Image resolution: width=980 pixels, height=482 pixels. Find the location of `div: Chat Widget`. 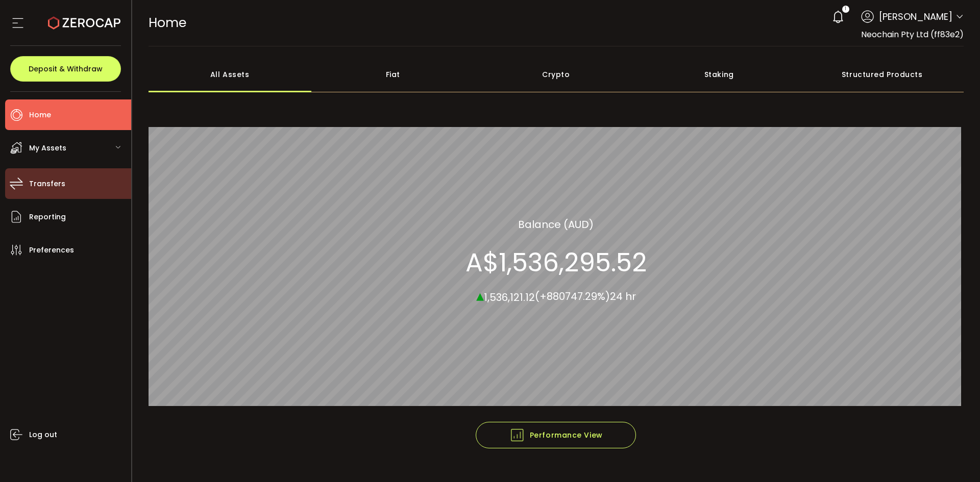

div: Chat Widget is located at coordinates (954, 458).